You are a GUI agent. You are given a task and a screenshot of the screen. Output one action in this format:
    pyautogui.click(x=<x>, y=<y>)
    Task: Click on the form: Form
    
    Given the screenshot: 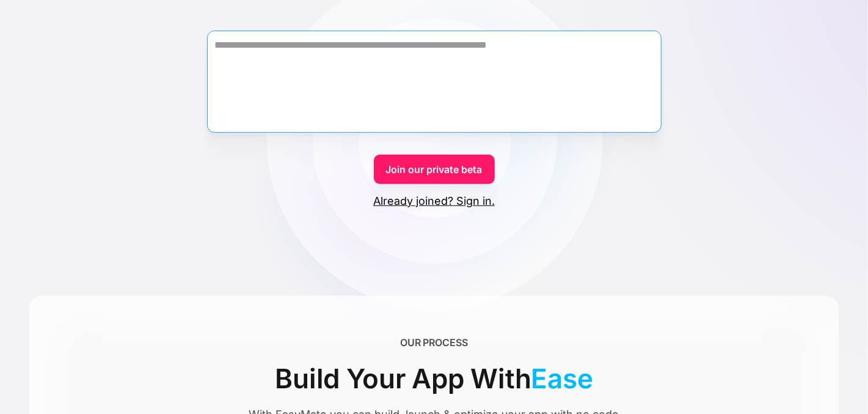 What is the action you would take?
    pyautogui.click(x=434, y=108)
    